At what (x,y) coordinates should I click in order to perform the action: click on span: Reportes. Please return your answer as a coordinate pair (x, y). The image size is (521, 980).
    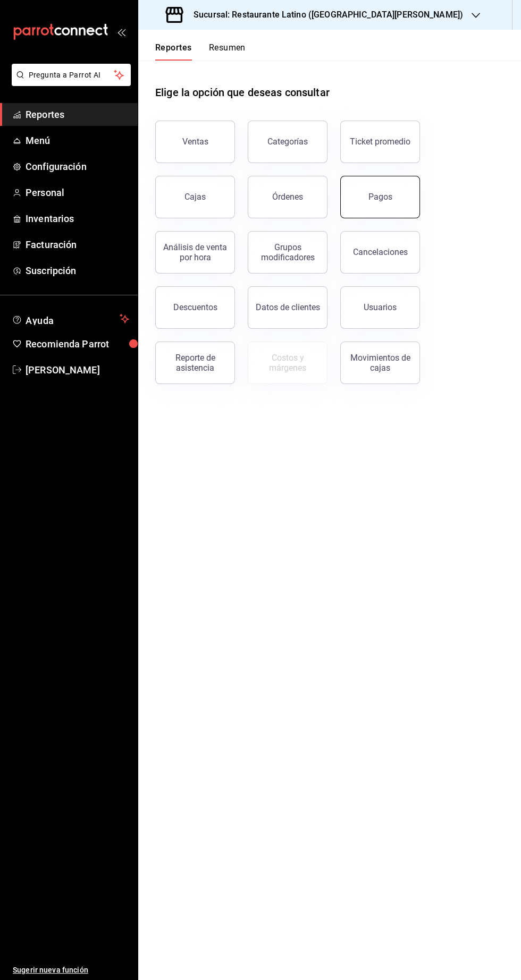
    Looking at the image, I should click on (77, 115).